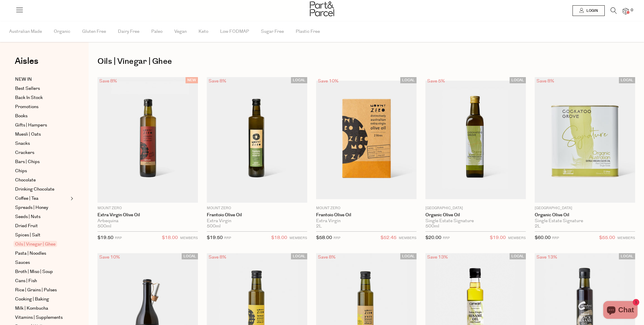 The width and height of the screenshot is (644, 325). What do you see at coordinates (42, 199) in the screenshot?
I see `a: Coffee | Tea` at bounding box center [42, 199].